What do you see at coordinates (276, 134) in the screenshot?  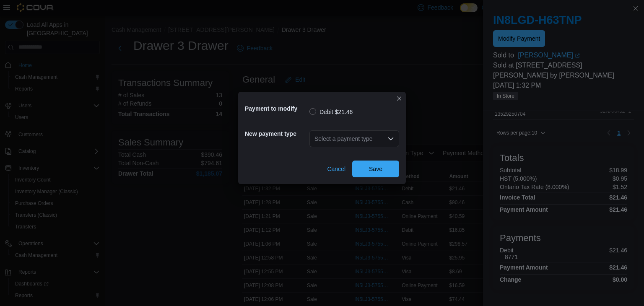 I see `h5: New payment type` at bounding box center [276, 134].